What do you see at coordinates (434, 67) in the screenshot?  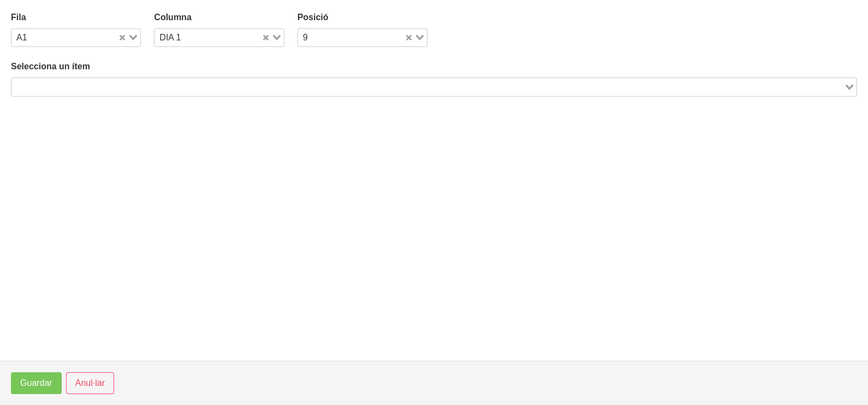 I see `label: Selecciona un ítem` at bounding box center [434, 67].